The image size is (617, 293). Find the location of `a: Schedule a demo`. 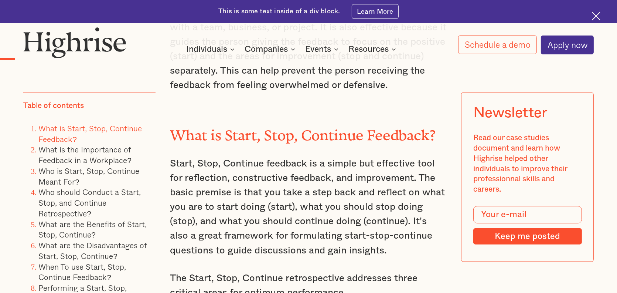

a: Schedule a demo is located at coordinates (497, 45).